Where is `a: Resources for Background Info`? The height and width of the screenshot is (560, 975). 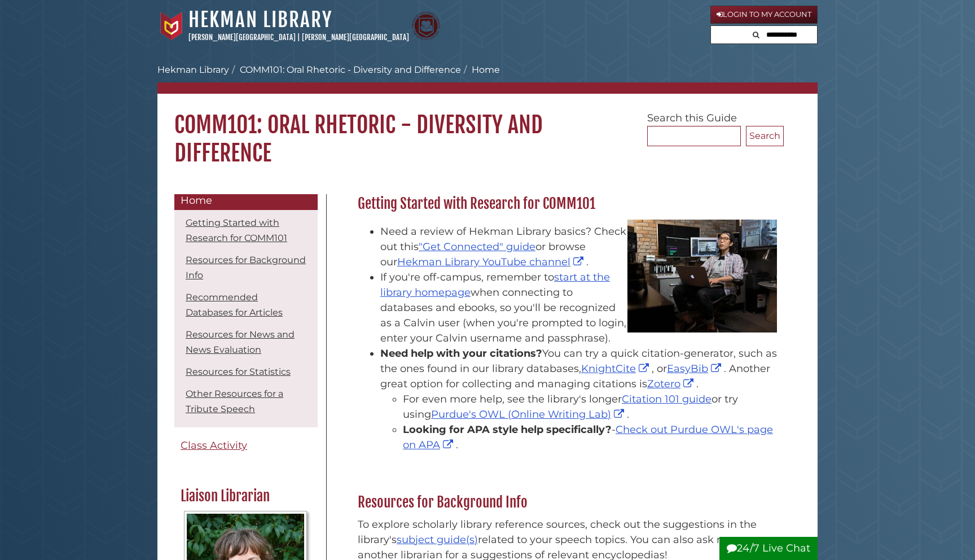 a: Resources for Background Info is located at coordinates (246, 267).